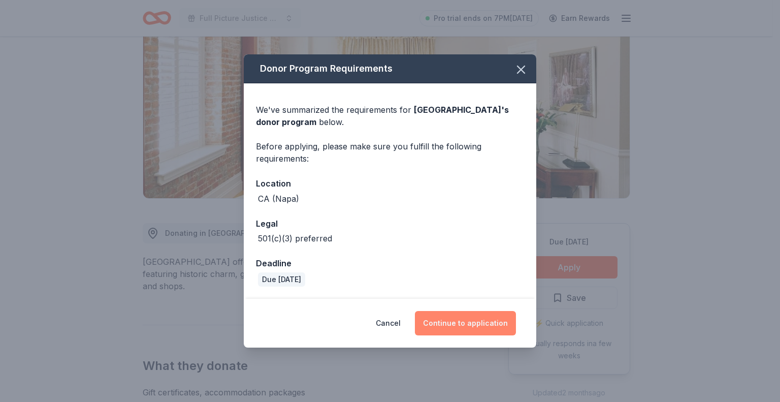 This screenshot has width=780, height=402. What do you see at coordinates (295, 238) in the screenshot?
I see `div: 501(c)(3) preferred` at bounding box center [295, 238].